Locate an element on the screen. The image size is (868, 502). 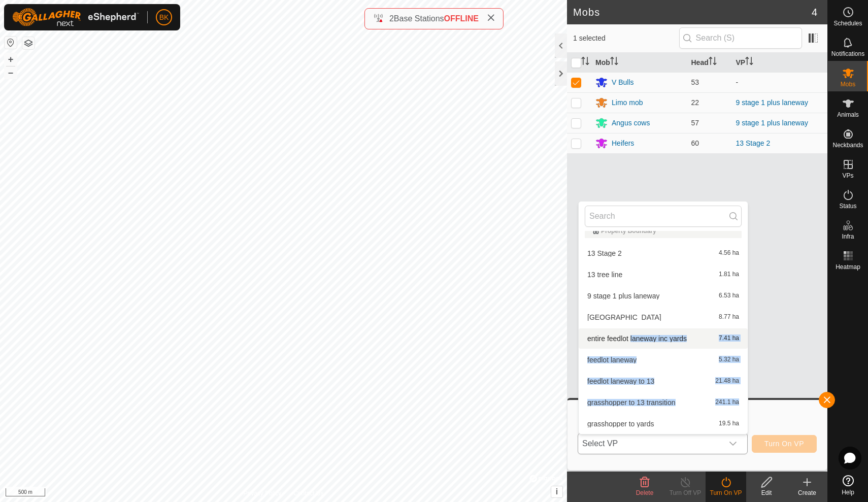
div: V Bulls is located at coordinates (623, 82).